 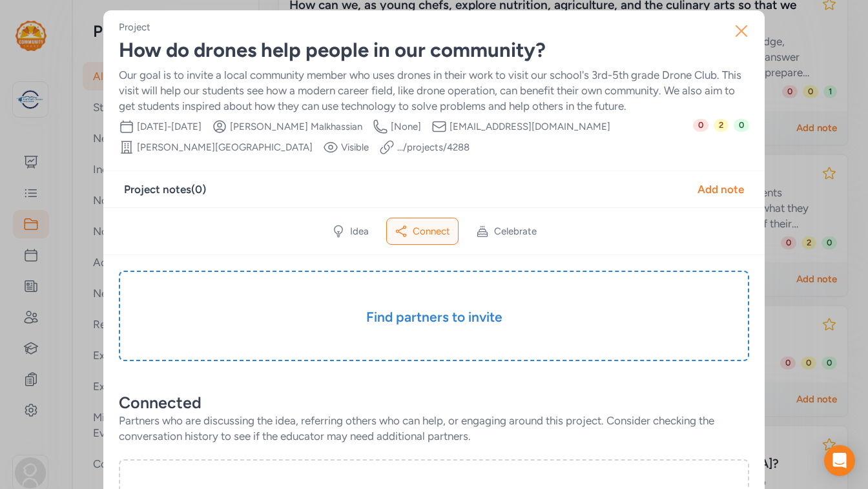 What do you see at coordinates (434, 428) in the screenshot?
I see `div: Partners who are discussing the idea, referring others who can help, or engaging around this proj...` at bounding box center [434, 428].